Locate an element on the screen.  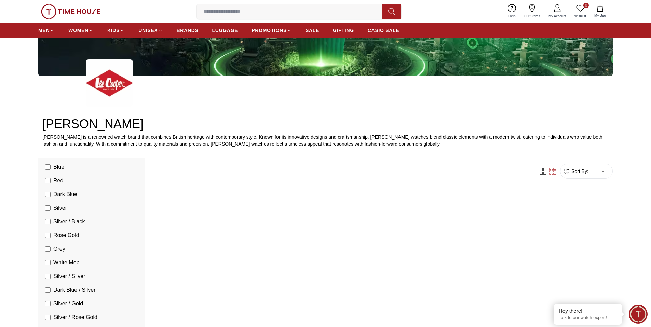
span: Dark Blue is located at coordinates (65, 194).